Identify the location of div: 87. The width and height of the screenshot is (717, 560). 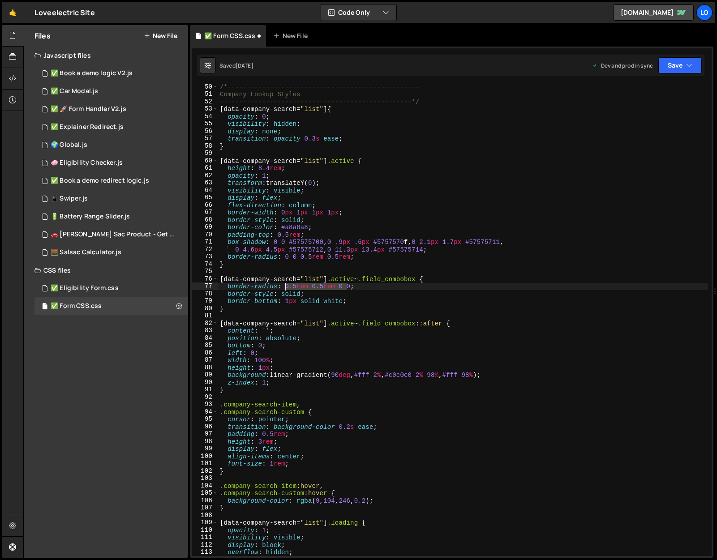
(205, 360).